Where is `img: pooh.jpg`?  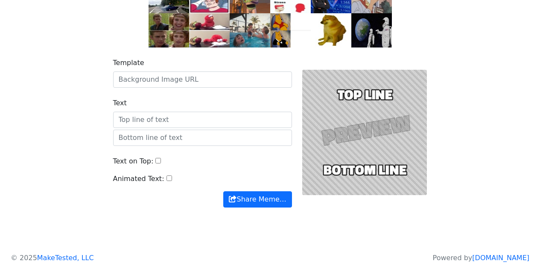
img: pooh.jpg is located at coordinates (291, 30).